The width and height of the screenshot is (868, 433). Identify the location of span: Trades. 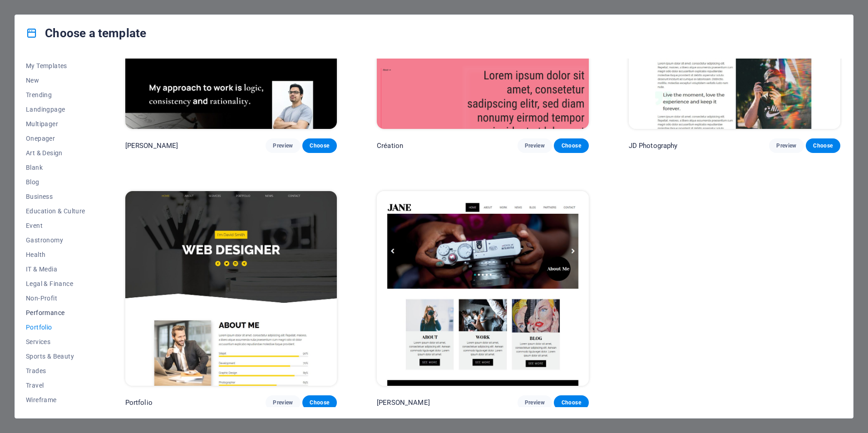
(56, 371).